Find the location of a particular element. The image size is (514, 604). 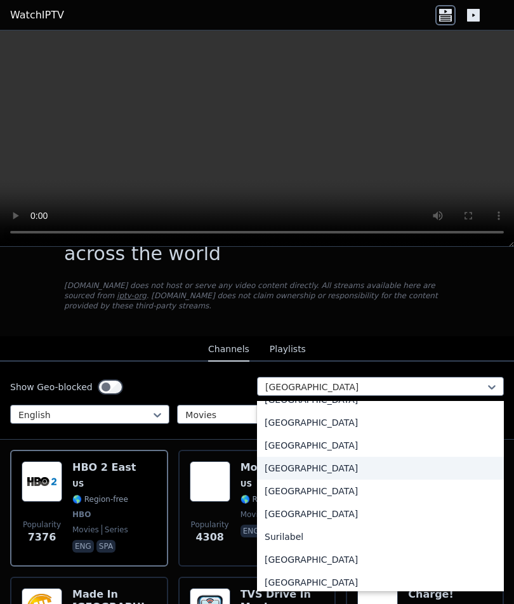

h6: Charge! is located at coordinates (436, 595).